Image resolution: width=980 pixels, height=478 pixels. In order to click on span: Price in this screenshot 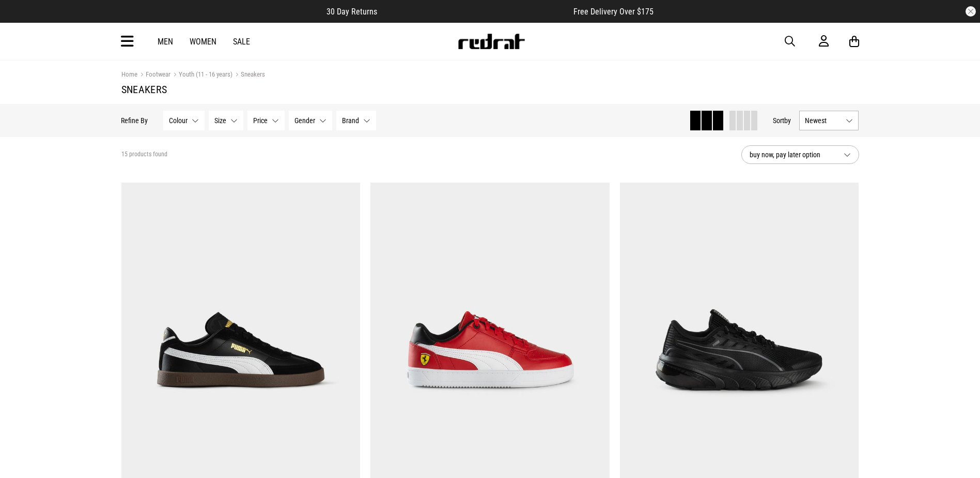, I will do `click(261, 120)`.